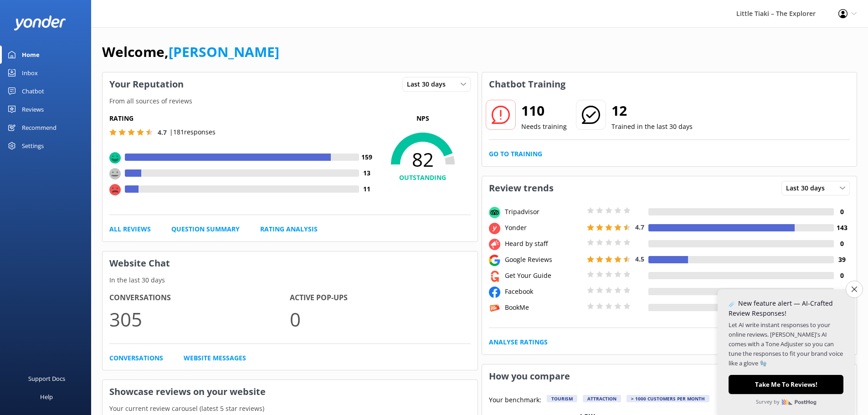 The image size is (868, 415). What do you see at coordinates (527, 84) in the screenshot?
I see `h3: Chatbot Training` at bounding box center [527, 84].